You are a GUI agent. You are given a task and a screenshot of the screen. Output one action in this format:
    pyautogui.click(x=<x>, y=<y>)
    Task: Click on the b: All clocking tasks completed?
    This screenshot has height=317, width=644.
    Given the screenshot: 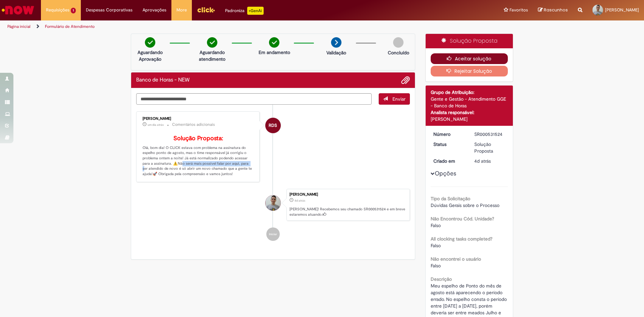 What is the action you would take?
    pyautogui.click(x=462, y=238)
    